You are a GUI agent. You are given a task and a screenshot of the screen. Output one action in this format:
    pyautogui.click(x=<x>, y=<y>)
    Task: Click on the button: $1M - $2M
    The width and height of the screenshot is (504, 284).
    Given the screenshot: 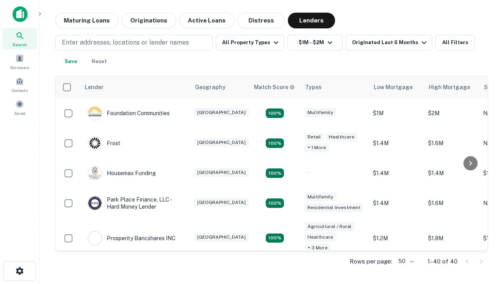 What is the action you would take?
    pyautogui.click(x=315, y=43)
    